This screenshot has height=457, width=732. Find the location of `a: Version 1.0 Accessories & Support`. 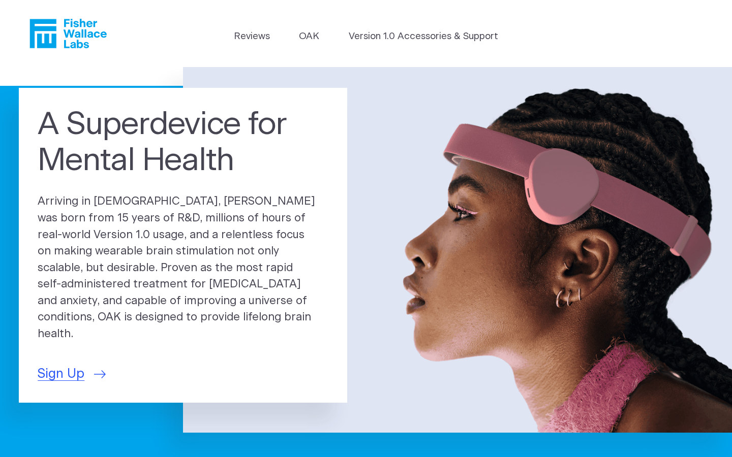

a: Version 1.0 Accessories & Support is located at coordinates (423, 37).